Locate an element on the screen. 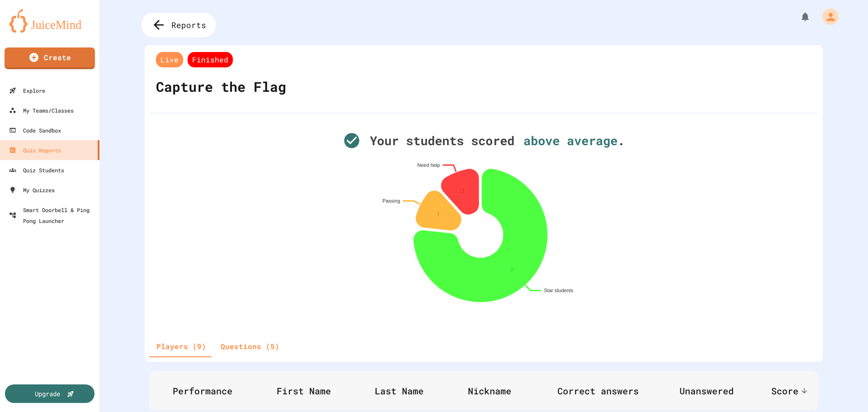  span: Live is located at coordinates (169, 60).